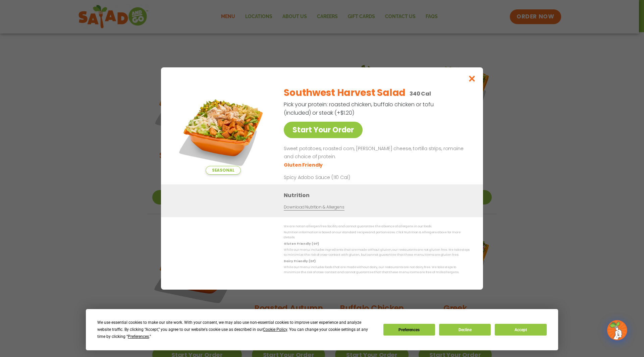 The image size is (644, 357). What do you see at coordinates (301, 244) in the screenshot?
I see `strong: Gluten Friendly (GF)` at bounding box center [301, 244].